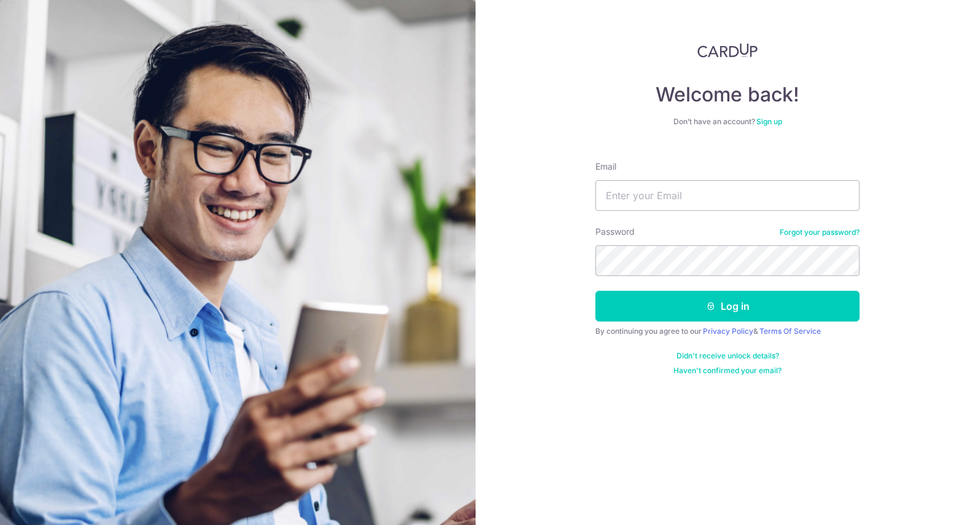 Image resolution: width=980 pixels, height=525 pixels. I want to click on label: Password, so click(616, 231).